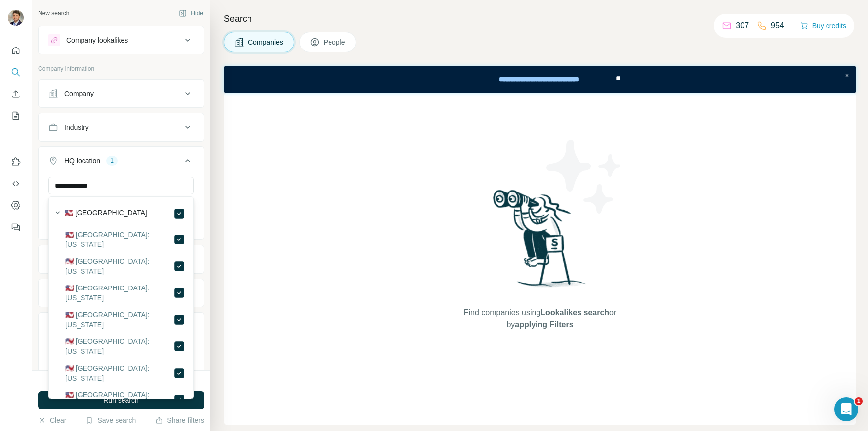 The width and height of the screenshot is (868, 431). I want to click on button: Industry, so click(121, 127).